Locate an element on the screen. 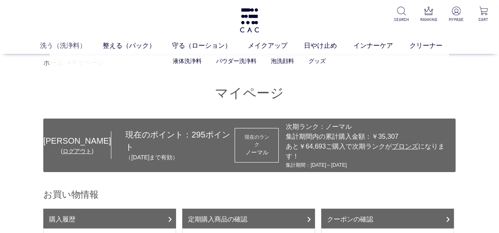 The width and height of the screenshot is (499, 233). a: 整える（パック） is located at coordinates (137, 46).